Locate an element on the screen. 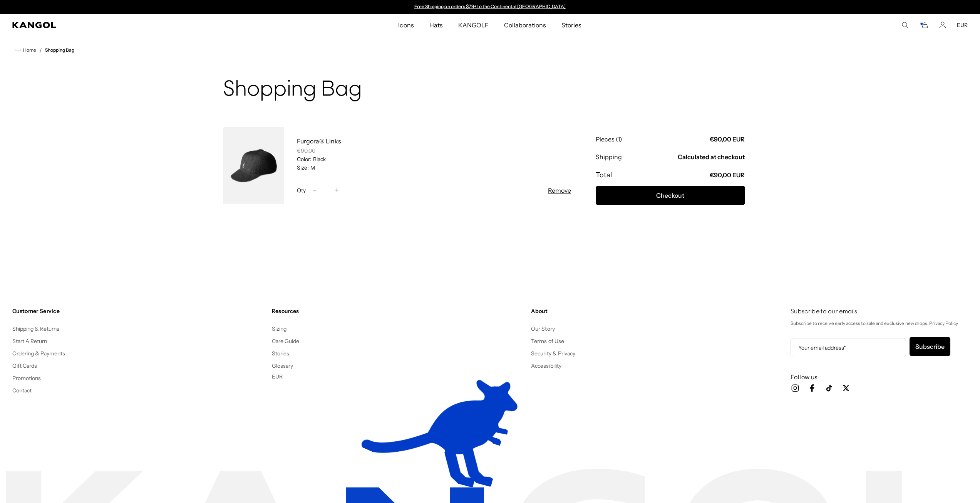 The image size is (980, 503). dt: Size: is located at coordinates (303, 167).